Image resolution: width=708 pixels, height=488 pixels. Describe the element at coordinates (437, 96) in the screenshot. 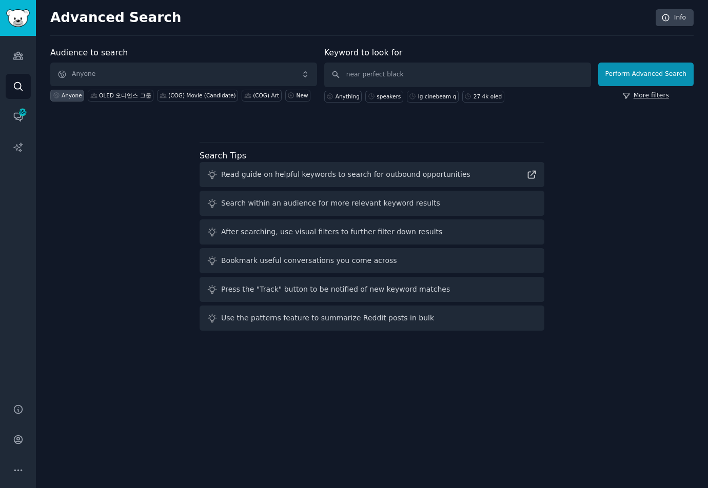

I see `div: lg cinebeam q` at that location.